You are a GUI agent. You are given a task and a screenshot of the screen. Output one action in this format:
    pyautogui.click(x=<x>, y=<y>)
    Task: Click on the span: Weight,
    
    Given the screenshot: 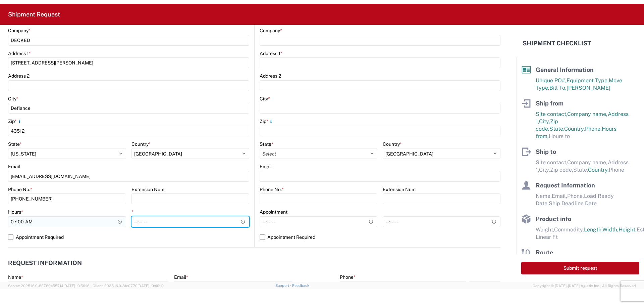 What is the action you would take?
    pyautogui.click(x=545, y=229)
    